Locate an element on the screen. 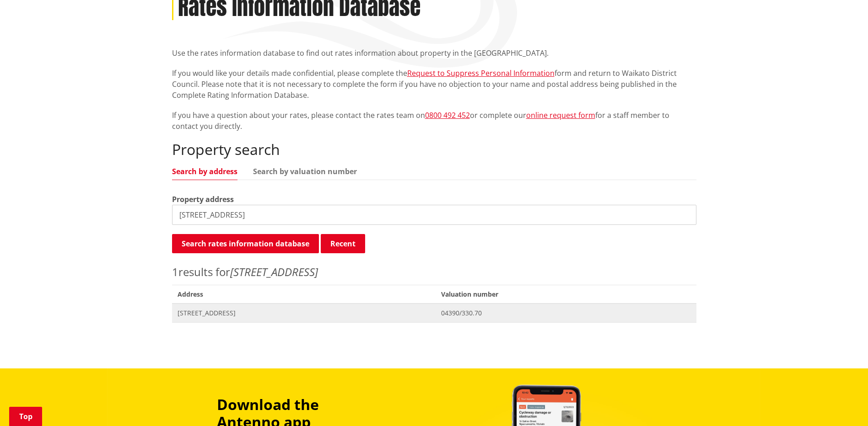 This screenshot has width=868, height=426. span: Address is located at coordinates (304, 294).